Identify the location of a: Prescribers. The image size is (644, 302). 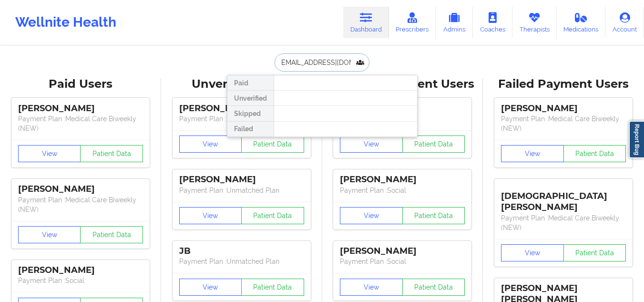
(412, 22).